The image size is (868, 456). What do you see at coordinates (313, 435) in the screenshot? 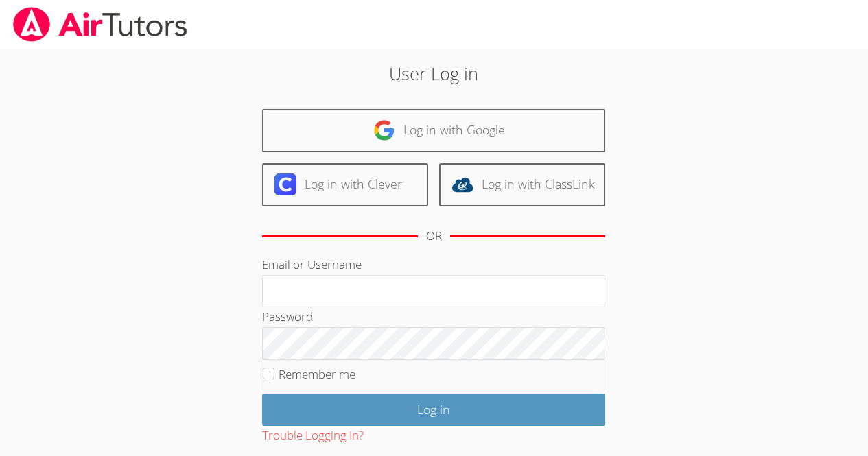
I see `button: Trouble Logging In?` at bounding box center [313, 435].